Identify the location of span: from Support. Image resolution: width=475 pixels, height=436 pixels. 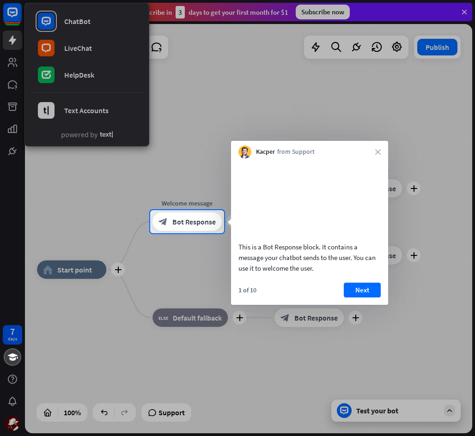
(296, 152).